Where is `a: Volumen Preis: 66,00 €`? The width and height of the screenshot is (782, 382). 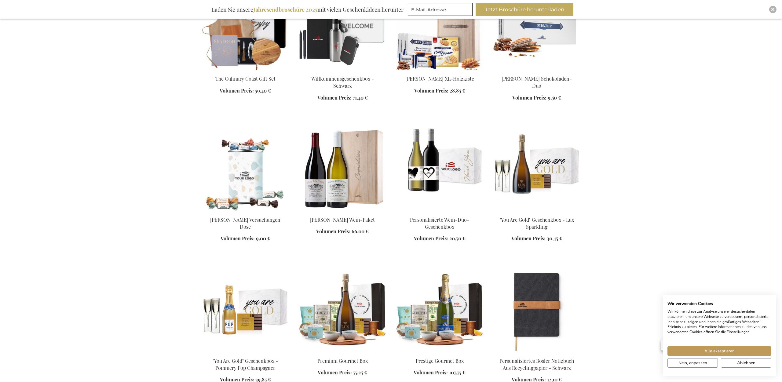 a: Volumen Preis: 66,00 € is located at coordinates (342, 232).